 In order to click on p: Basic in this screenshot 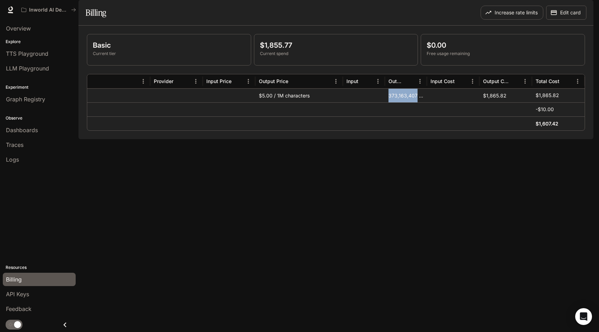, I will do `click(169, 45)`.